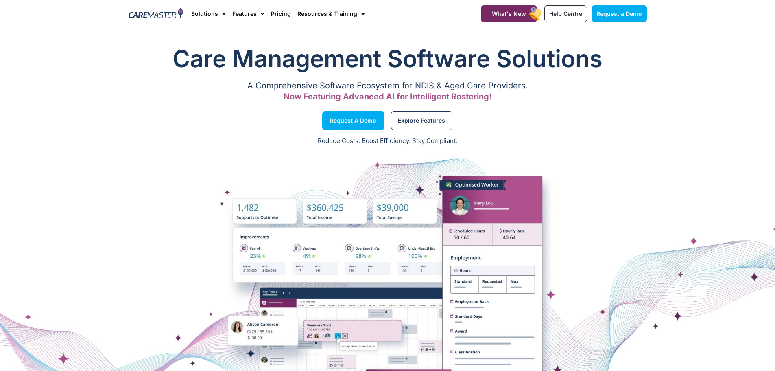 The width and height of the screenshot is (775, 371). What do you see at coordinates (421, 120) in the screenshot?
I see `a: Explore Features` at bounding box center [421, 120].